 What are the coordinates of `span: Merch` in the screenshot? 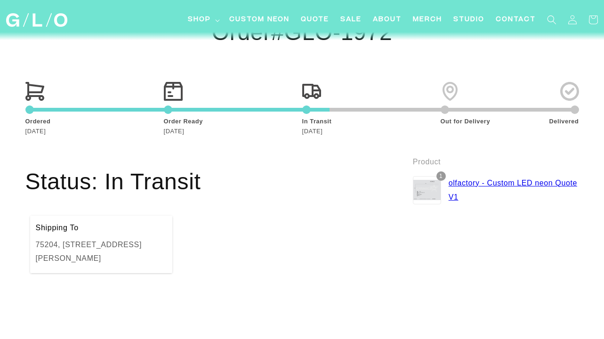 It's located at (427, 20).